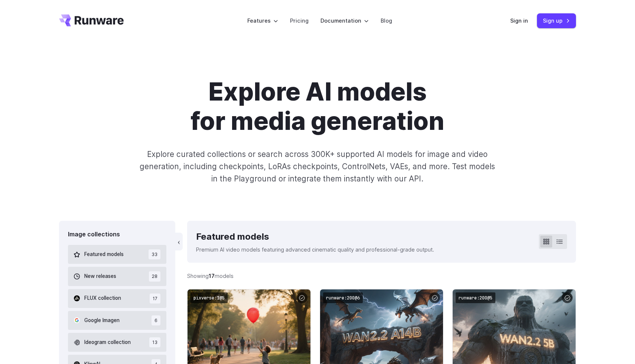 The image size is (635, 364). Describe the element at coordinates (210, 276) in the screenshot. I see `div: Showing models` at that location.